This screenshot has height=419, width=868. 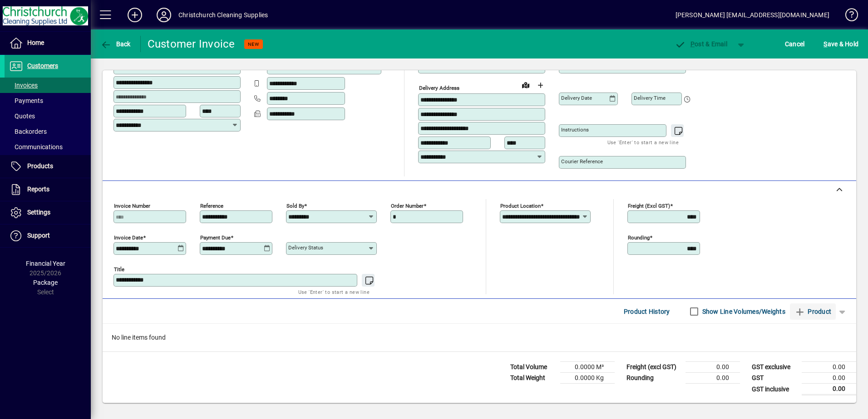 What do you see at coordinates (743, 312) in the screenshot?
I see `label: Show Line Volumes/Weights` at bounding box center [743, 312].